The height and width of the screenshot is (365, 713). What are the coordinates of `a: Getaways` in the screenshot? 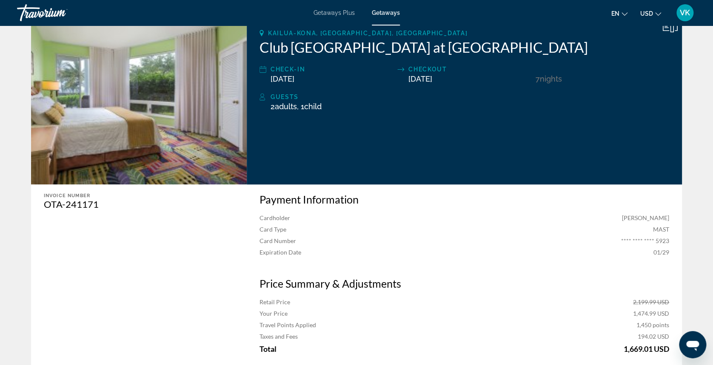 It's located at (386, 13).